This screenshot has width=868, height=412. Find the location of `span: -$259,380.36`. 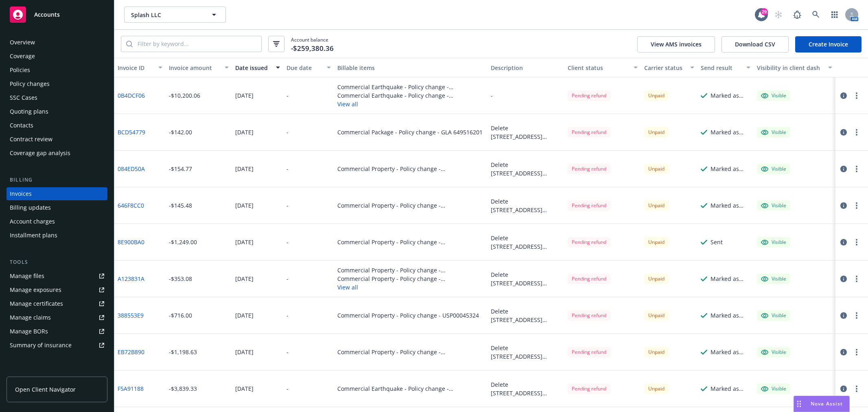

span: -$259,380.36 is located at coordinates (312, 48).